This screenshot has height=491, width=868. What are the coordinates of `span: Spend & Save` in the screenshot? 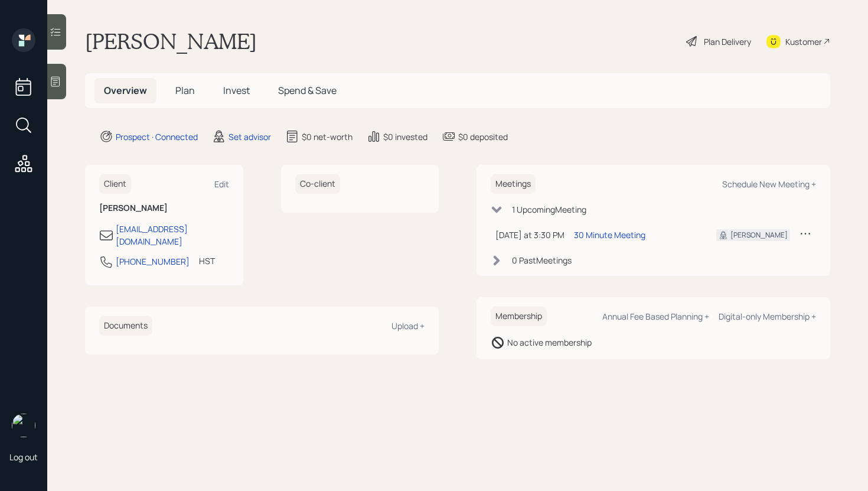 It's located at (307, 90).